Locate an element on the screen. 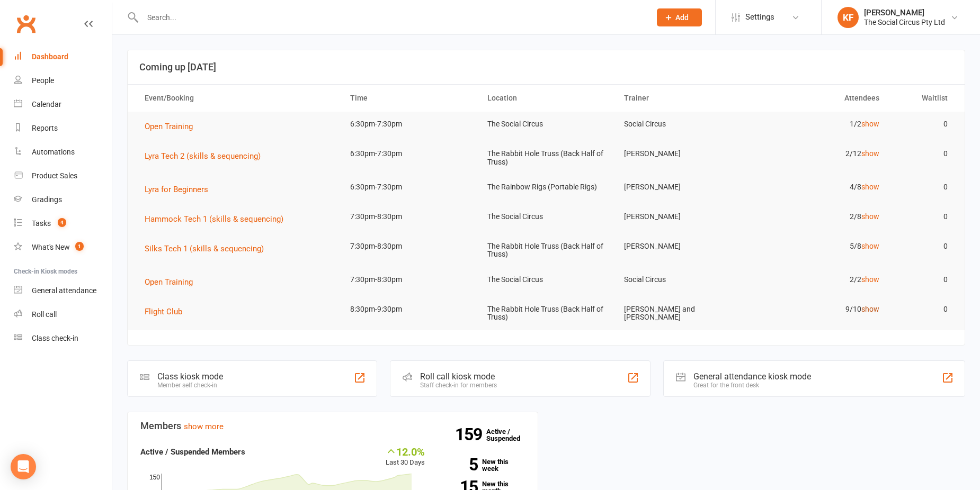 The image size is (980, 490). th: Event/Booking is located at coordinates (238, 98).